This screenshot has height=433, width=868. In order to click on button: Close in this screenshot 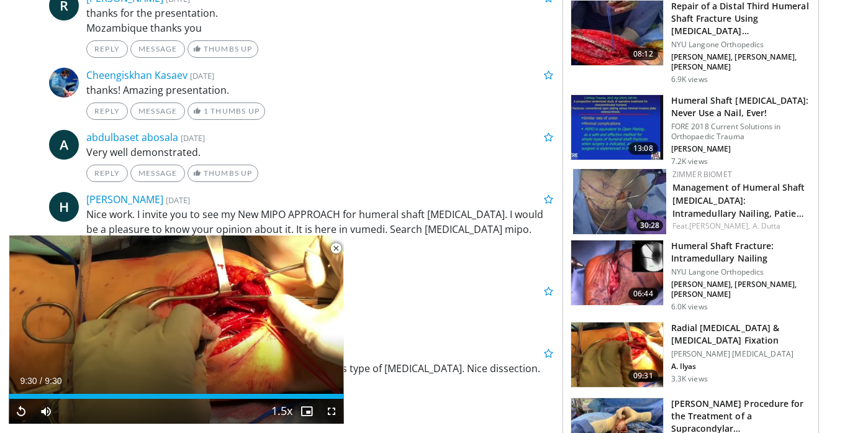, I will do `click(336, 248)`.